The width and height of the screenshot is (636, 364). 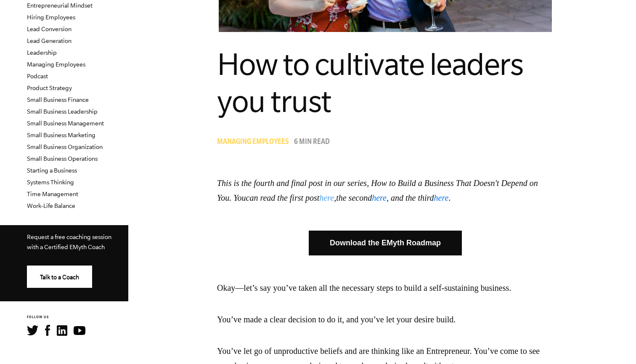 What do you see at coordinates (42, 52) in the screenshot?
I see `a: Leadership` at bounding box center [42, 52].